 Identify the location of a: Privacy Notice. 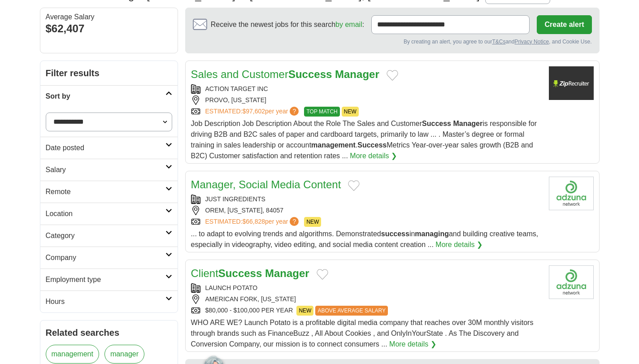
(531, 41).